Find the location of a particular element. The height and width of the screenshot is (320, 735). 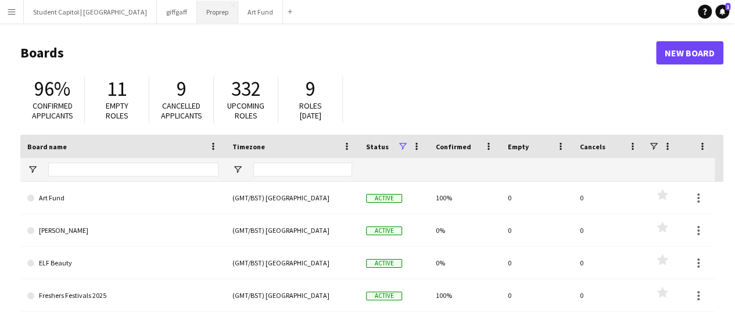

a: Art Fund is located at coordinates (123, 198).